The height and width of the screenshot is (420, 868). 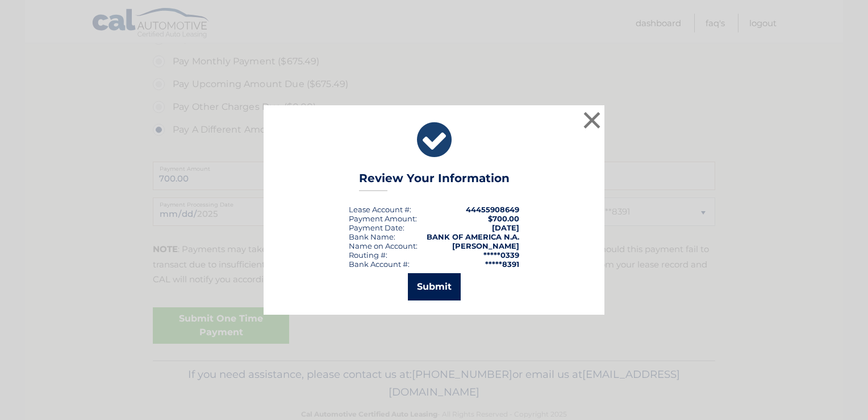 I want to click on div: Bank Account #:, so click(x=379, y=264).